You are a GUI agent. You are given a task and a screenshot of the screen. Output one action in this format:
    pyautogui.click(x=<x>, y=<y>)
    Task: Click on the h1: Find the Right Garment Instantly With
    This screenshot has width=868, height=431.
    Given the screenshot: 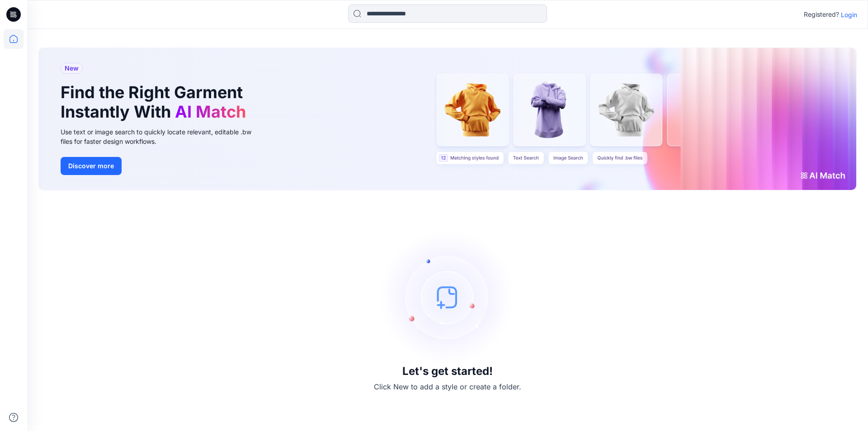 What is the action you would take?
    pyautogui.click(x=155, y=102)
    